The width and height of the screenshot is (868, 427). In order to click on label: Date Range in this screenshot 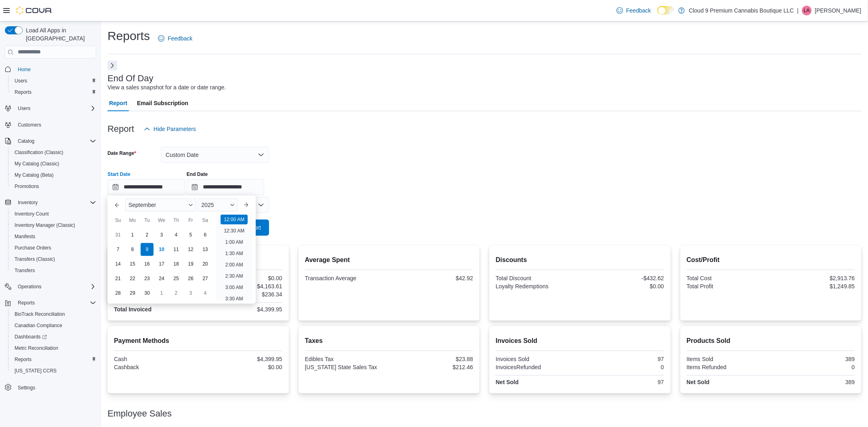, I will do `click(122, 154)`.